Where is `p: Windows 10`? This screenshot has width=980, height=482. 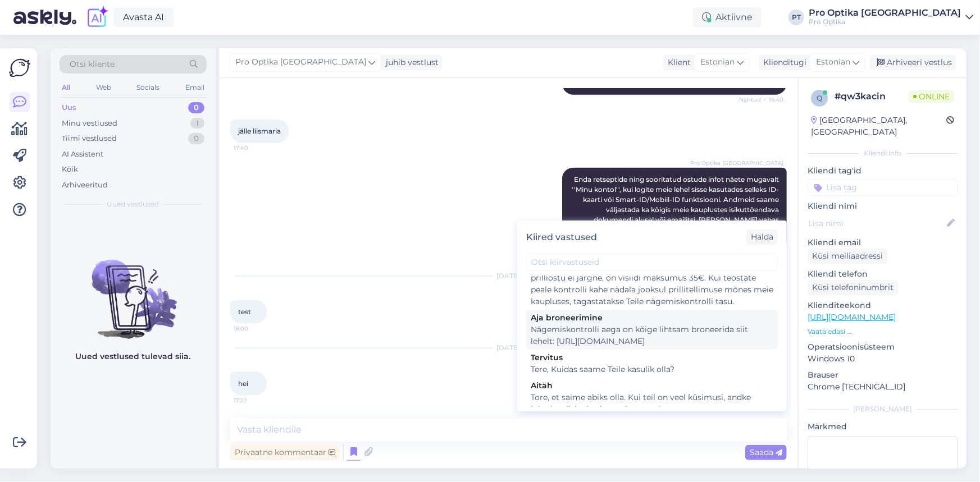 p: Windows 10 is located at coordinates (882, 359).